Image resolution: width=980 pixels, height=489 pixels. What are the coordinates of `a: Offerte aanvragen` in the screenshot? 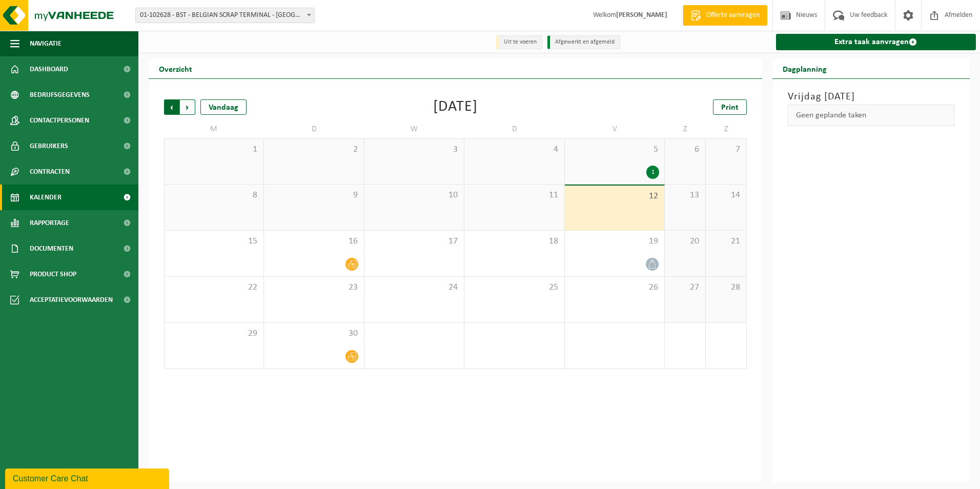 It's located at (725, 15).